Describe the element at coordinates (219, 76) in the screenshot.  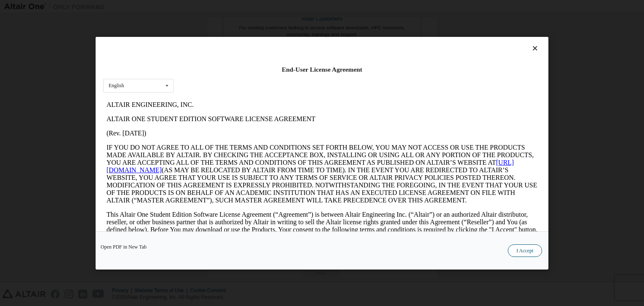
I see `p: IF YOU DO NOT AGREE TO ALL OF THE TERMS AND CONDITIONS SET FORTH BELOW, YOU MAY NOT ACCESS OR USE...` at that location.